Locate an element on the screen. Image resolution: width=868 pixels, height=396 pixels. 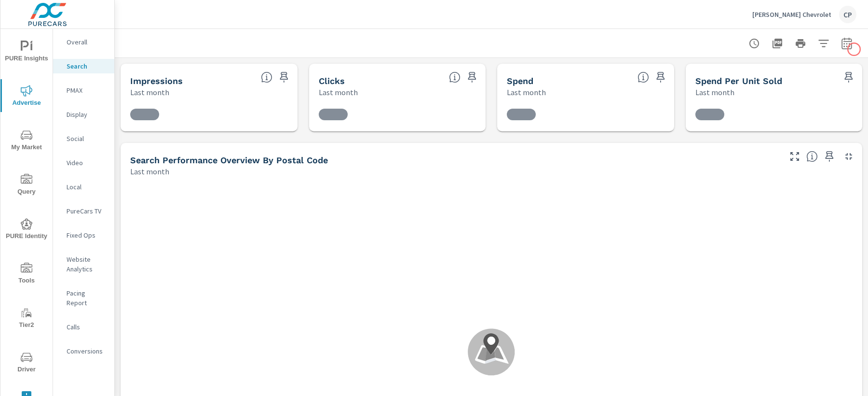
p: Social is located at coordinates (87, 139).